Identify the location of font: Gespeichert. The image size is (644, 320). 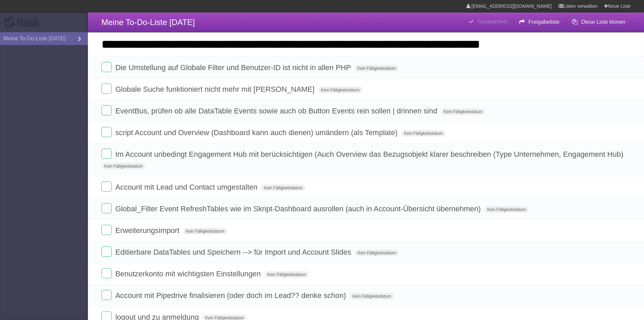
(492, 21).